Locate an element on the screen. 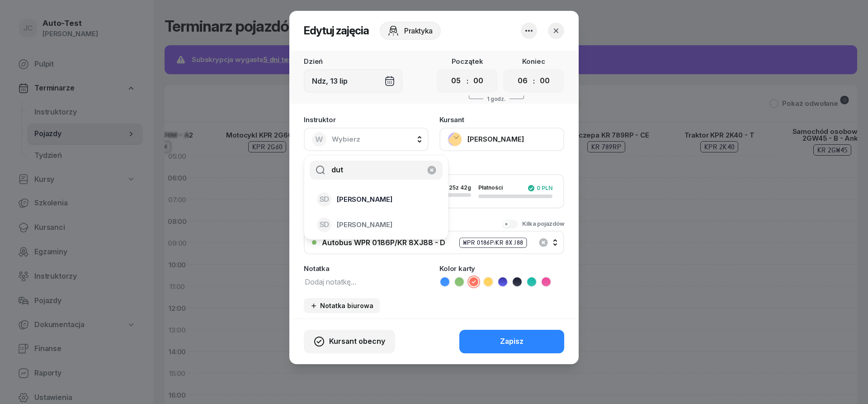  div: Autobus WPR 0186P/KR 8XJ88 - D is located at coordinates (383, 242).